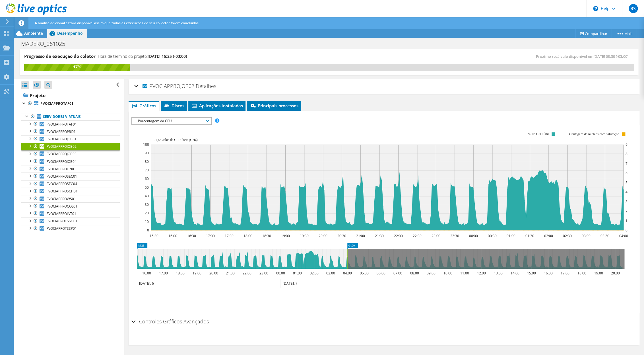  I want to click on text: 10:00, so click(448, 273).